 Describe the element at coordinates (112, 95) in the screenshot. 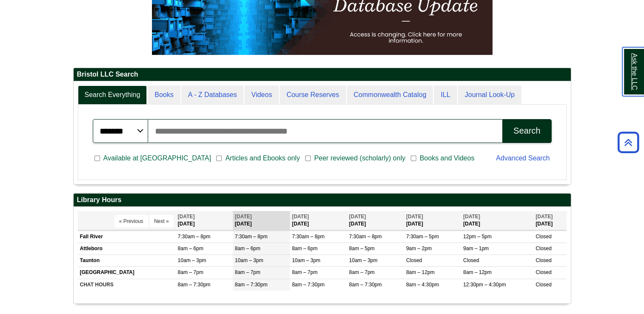

I see `a: Search Everything` at that location.